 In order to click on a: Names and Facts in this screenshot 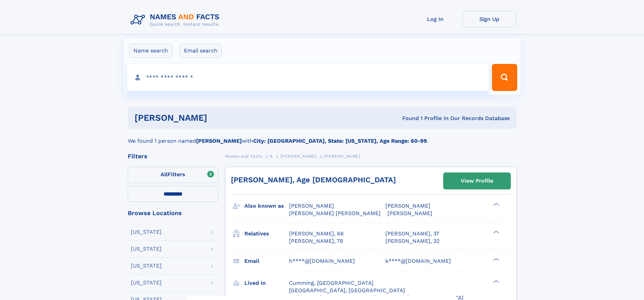, I will do `click(244, 156)`.